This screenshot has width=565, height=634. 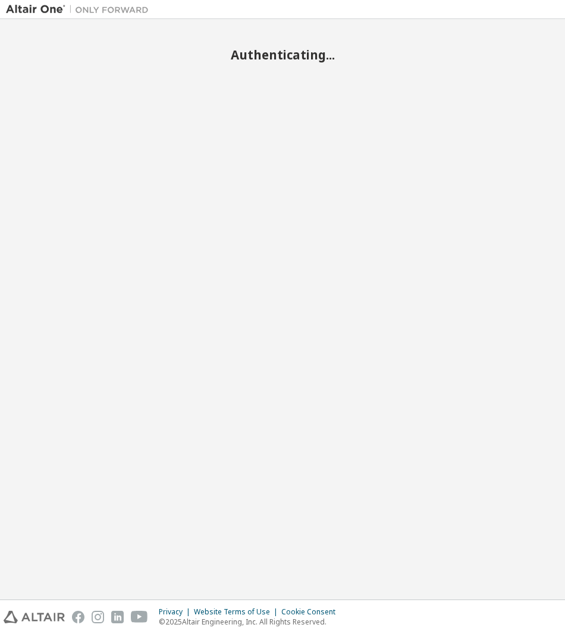 I want to click on img: instagram.svg, so click(x=97, y=616).